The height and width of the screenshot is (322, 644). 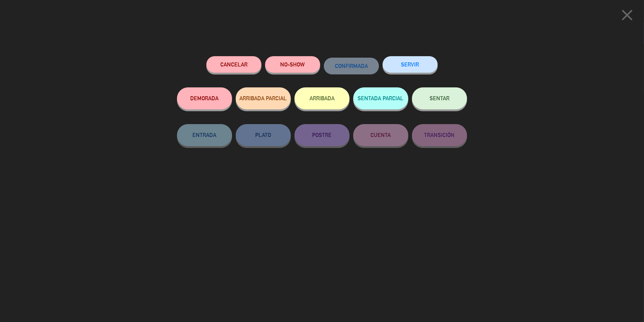 What do you see at coordinates (439, 98) in the screenshot?
I see `span: SENTAR` at bounding box center [439, 98].